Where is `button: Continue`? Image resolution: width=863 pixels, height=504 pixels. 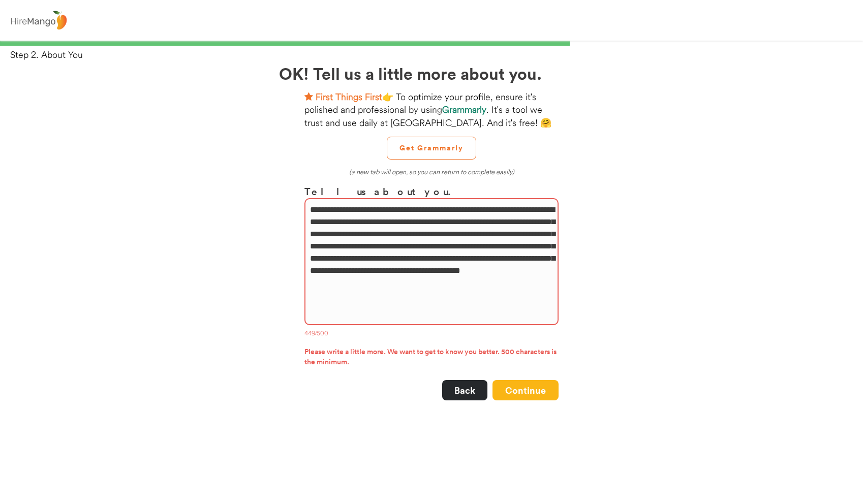 button: Continue is located at coordinates (526, 390).